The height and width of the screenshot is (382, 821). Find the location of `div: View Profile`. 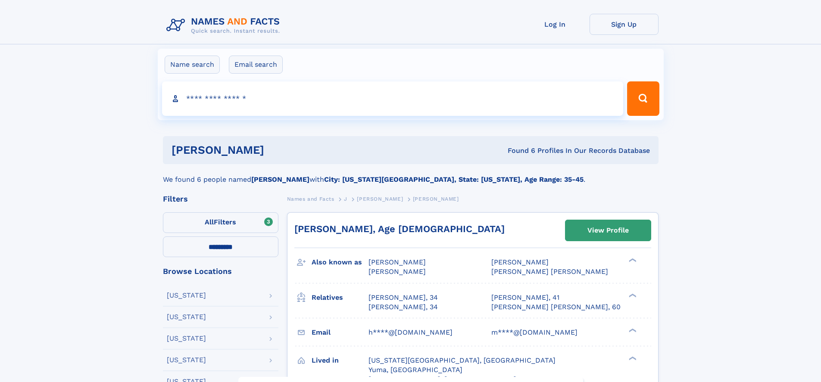

div: View Profile is located at coordinates (608, 230).